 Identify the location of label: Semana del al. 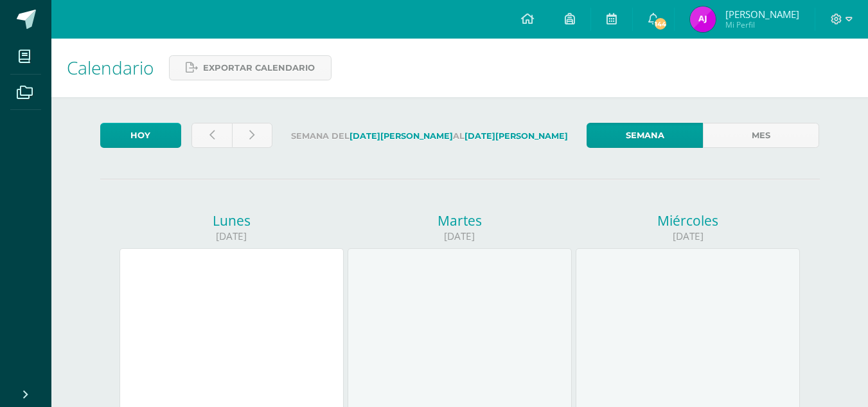
(429, 136).